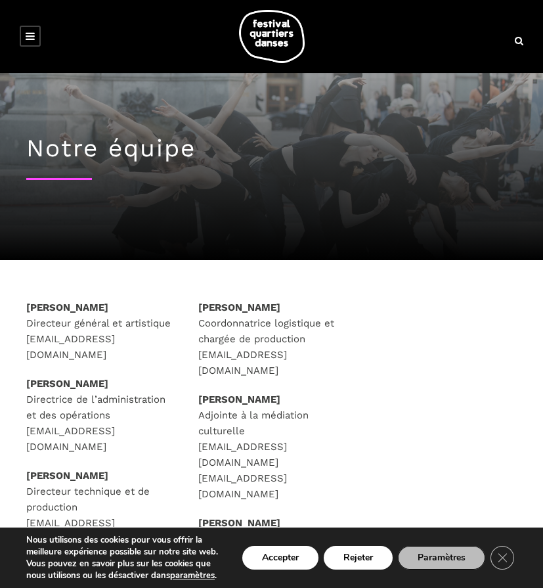  Describe the element at coordinates (441, 557) in the screenshot. I see `button: Paramètres` at that location.